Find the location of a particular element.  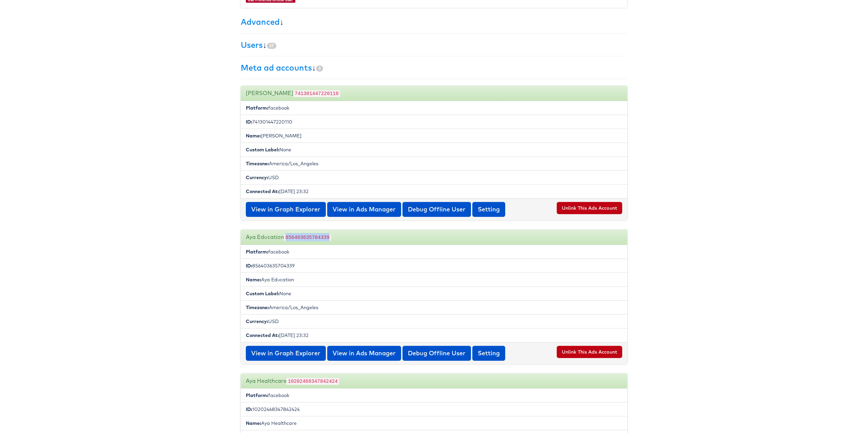

li: Aya Education is located at coordinates (434, 280).